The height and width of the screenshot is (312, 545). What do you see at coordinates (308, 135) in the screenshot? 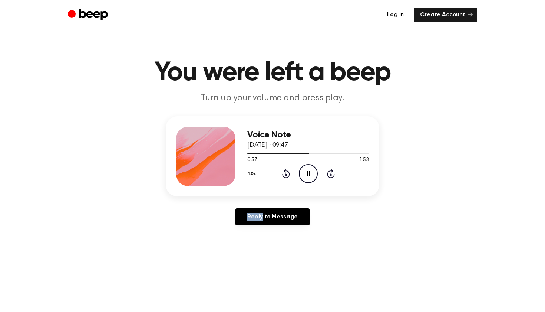
I see `h3: Voice Note` at bounding box center [308, 135].